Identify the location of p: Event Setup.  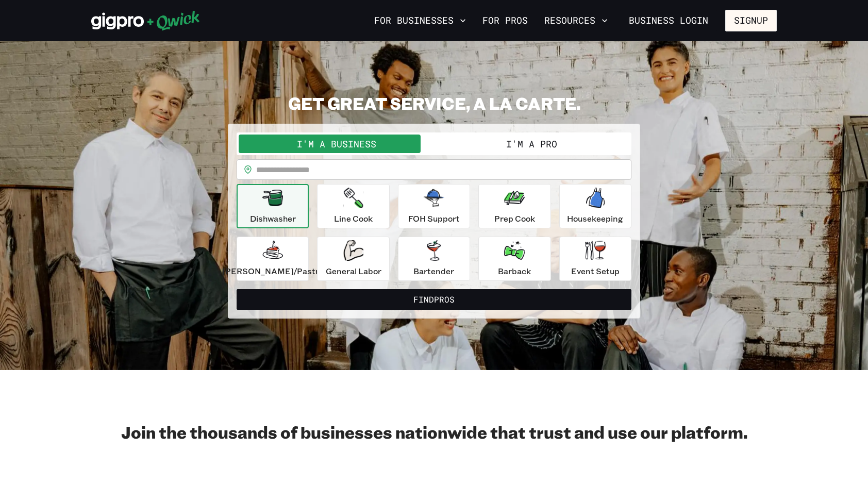
(595, 271).